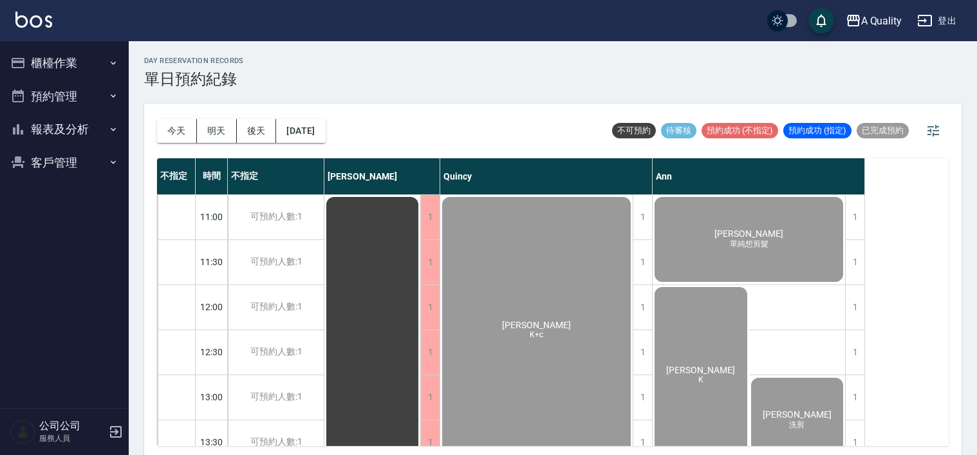 This screenshot has height=455, width=977. Describe the element at coordinates (212, 217) in the screenshot. I see `div: 11:00` at that location.